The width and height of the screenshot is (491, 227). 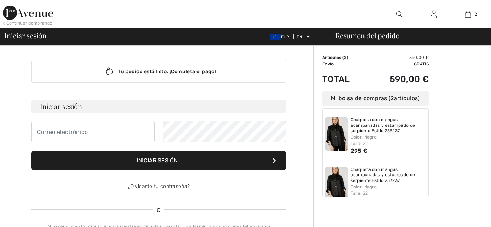 What do you see at coordinates (159, 210) in the screenshot?
I see `font: O` at bounding box center [159, 210].